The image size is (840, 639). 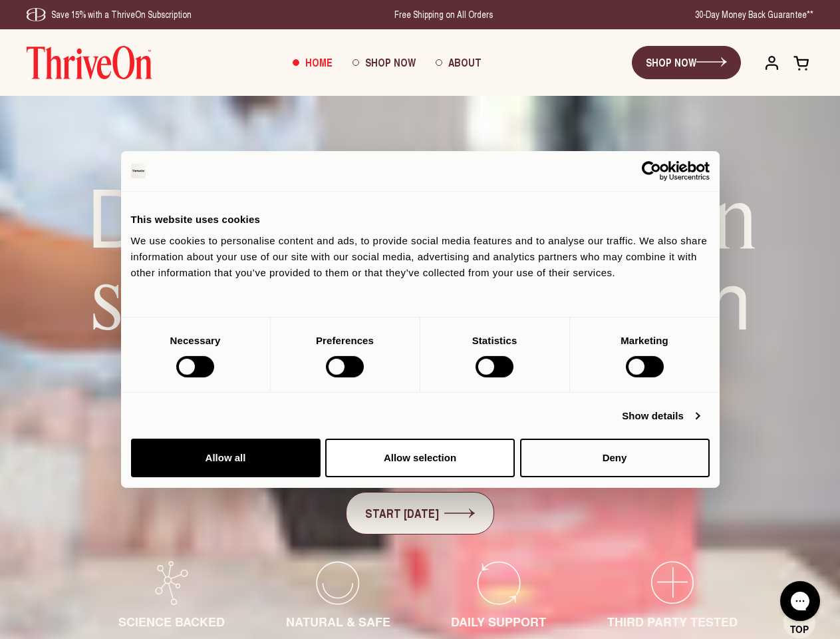 What do you see at coordinates (391, 62) in the screenshot?
I see `span: Shop Now` at bounding box center [391, 62].